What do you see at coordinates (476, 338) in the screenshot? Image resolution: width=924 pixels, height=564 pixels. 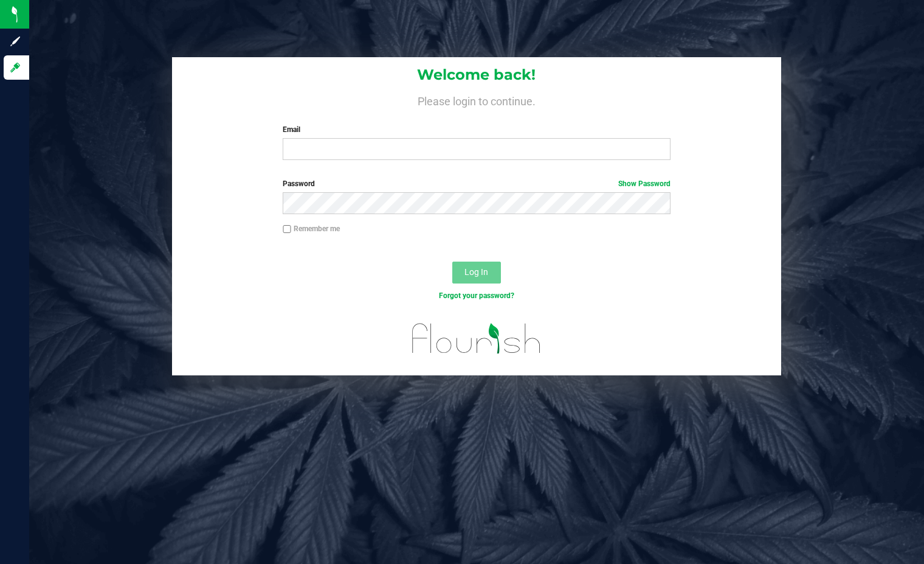 I see `img: flourish_logo.svg` at bounding box center [476, 338].